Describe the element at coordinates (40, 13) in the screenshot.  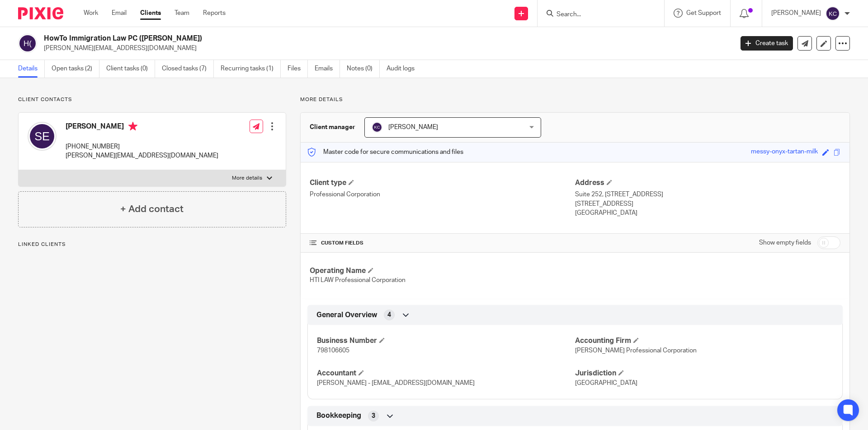
I see `img: Pixie` at that location.